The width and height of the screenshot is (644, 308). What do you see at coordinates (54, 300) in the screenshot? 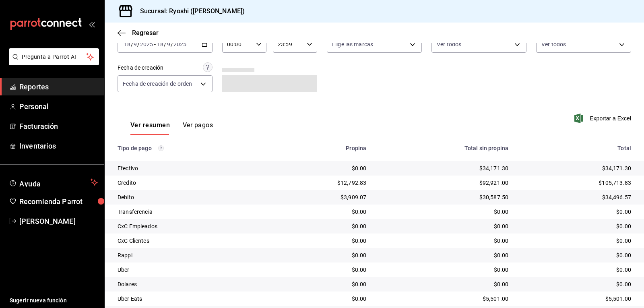
I see `span: Sugerir nueva función` at bounding box center [54, 300].